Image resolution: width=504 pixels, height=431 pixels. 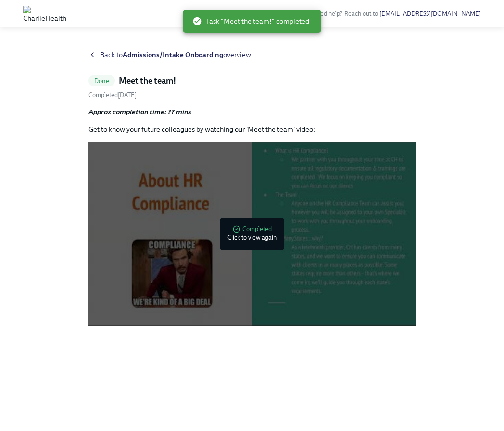 What do you see at coordinates (44, 14) in the screenshot?
I see `img: CharlieHealth` at bounding box center [44, 14].